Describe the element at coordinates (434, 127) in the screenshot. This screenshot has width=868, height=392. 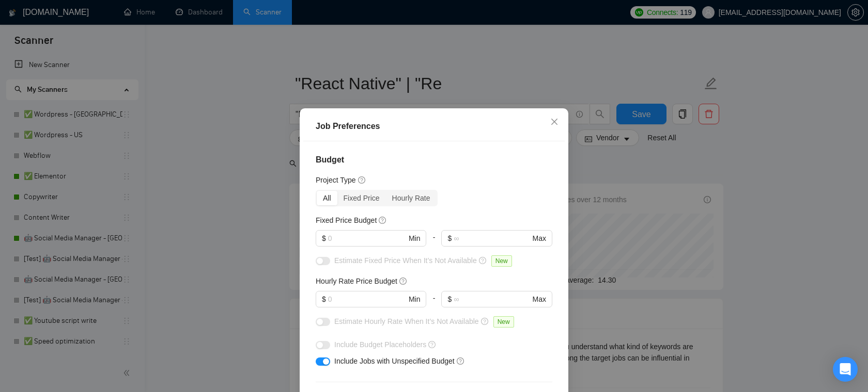
I see `div: Job Preferences` at that location.